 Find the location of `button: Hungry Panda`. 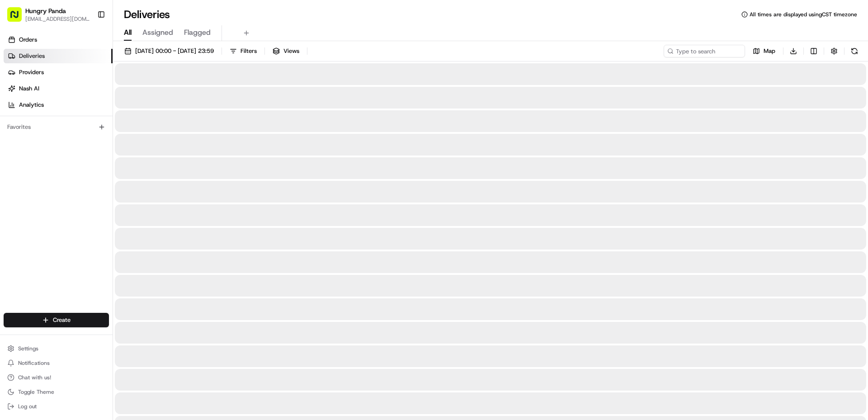

button: Hungry Panda is located at coordinates (45, 11).